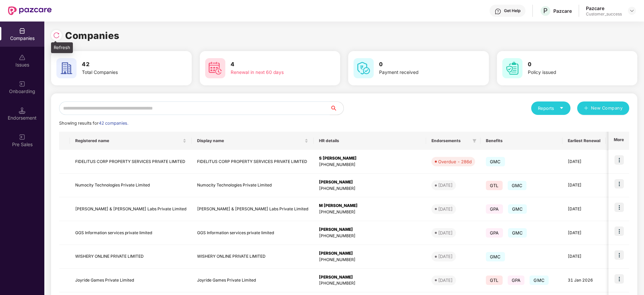  What do you see at coordinates (337, 109) in the screenshot?
I see `button: search` at bounding box center [337, 109].